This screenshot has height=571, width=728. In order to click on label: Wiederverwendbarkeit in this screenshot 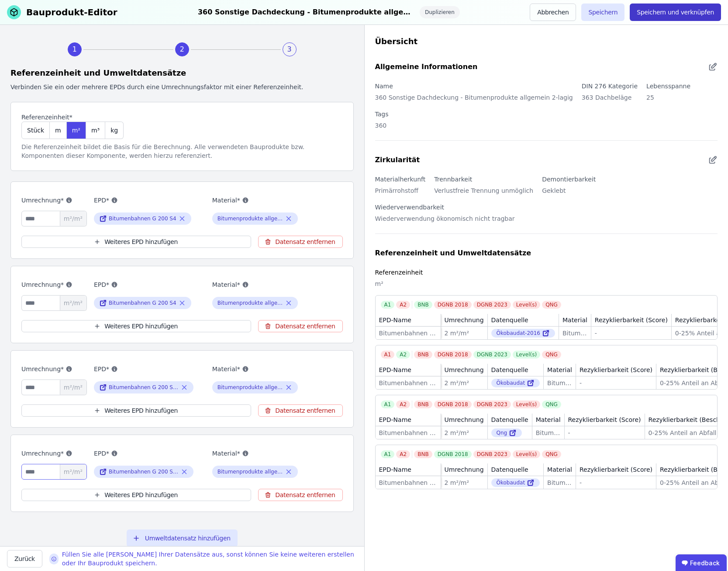, I will do `click(410, 207)`.